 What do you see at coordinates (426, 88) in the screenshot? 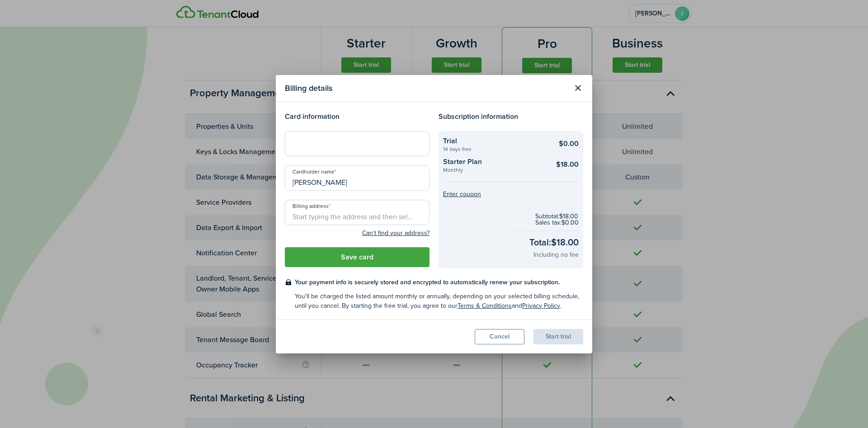
I see `modal-title: Billing details` at bounding box center [426, 88].